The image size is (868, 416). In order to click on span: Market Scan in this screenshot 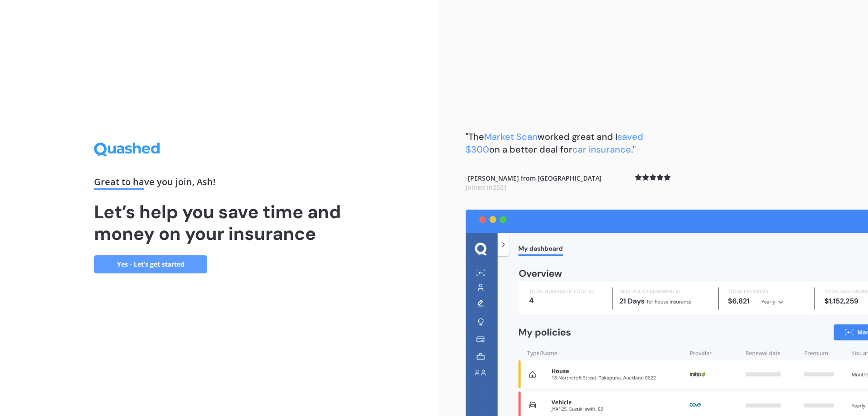, I will do `click(511, 137)`.